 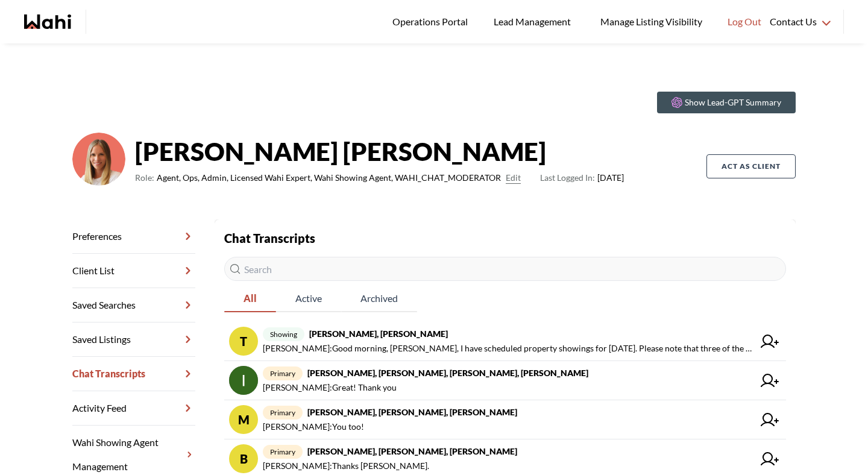 What do you see at coordinates (134, 374) in the screenshot?
I see `a: Chat Transcripts` at bounding box center [134, 374].